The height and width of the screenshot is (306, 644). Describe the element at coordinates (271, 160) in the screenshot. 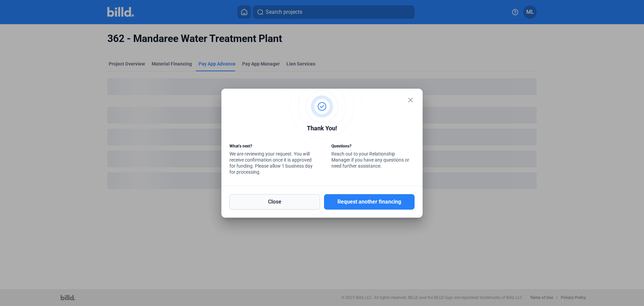

I see `div: We are reviewing your request. You will receive confirmation once it is approved for funding. Ple...` at that location.